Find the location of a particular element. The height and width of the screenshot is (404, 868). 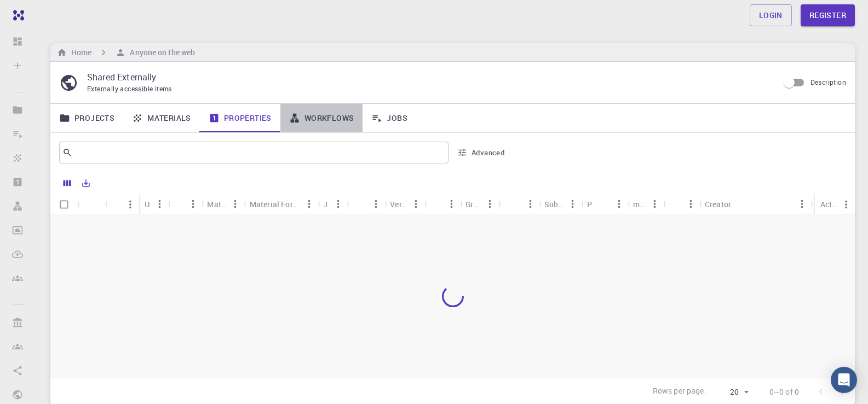

p: 0–0 of 0 is located at coordinates (783, 392).